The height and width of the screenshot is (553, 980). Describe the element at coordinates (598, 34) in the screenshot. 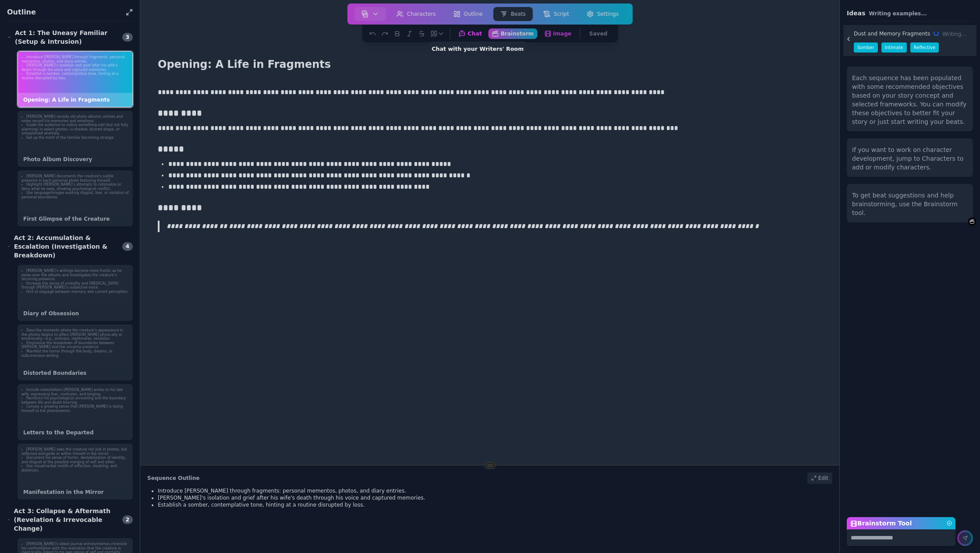

I see `button: Saved` at that location.